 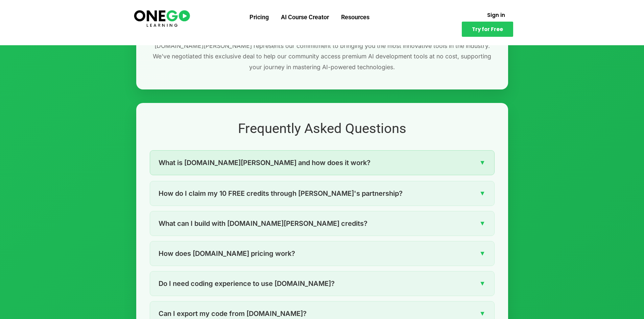 What do you see at coordinates (259, 17) in the screenshot?
I see `a: Pricing` at bounding box center [259, 17].